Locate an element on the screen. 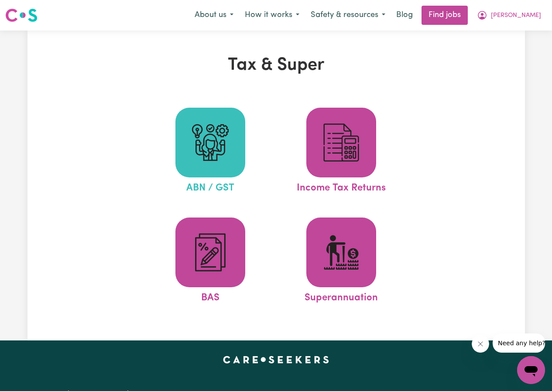 This screenshot has width=552, height=391. button: How it works is located at coordinates (272, 15).